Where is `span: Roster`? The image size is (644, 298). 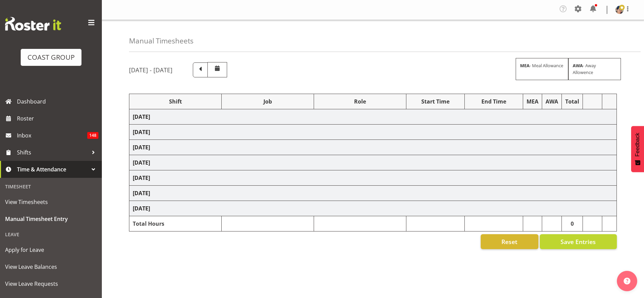 span: Roster is located at coordinates (58, 119).